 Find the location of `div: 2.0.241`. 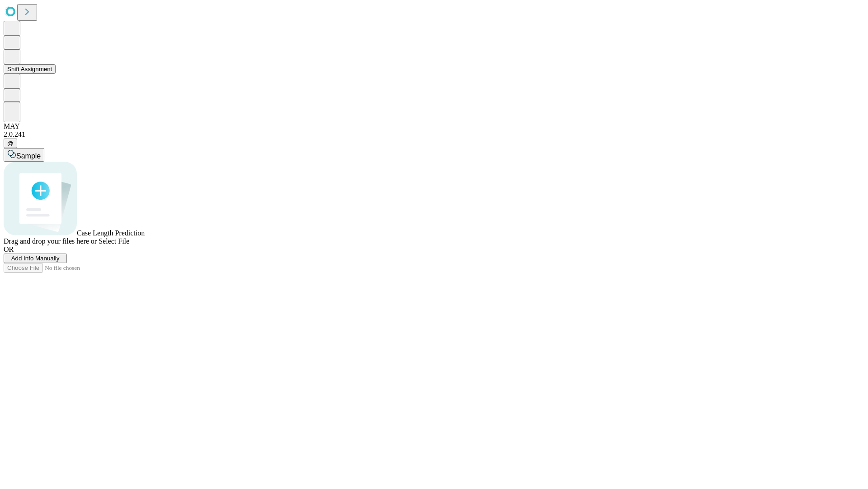

div: 2.0.241 is located at coordinates (434, 135).